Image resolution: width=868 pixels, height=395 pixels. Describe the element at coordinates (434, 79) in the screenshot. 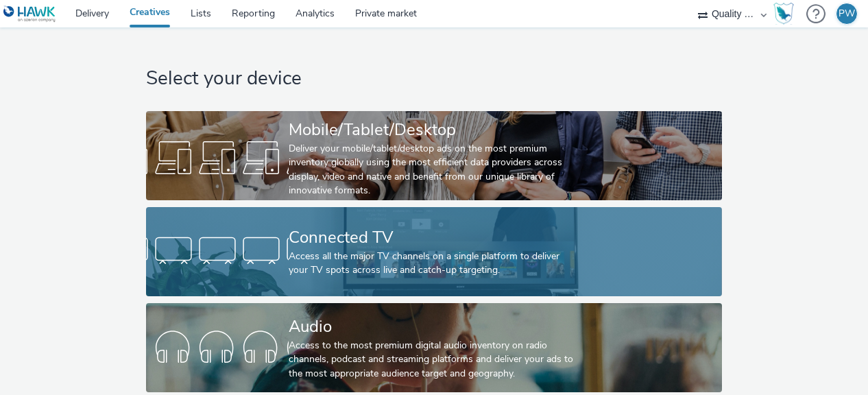

I see `h1: Select your device` at that location.